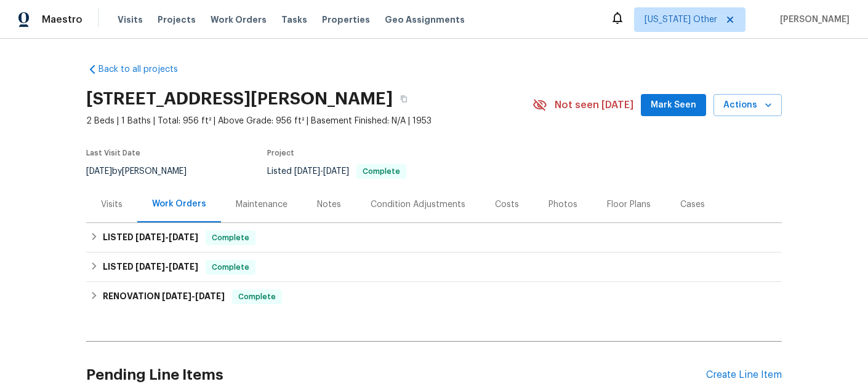 Image resolution: width=868 pixels, height=392 pixels. I want to click on h6: RENOVATION, so click(164, 297).